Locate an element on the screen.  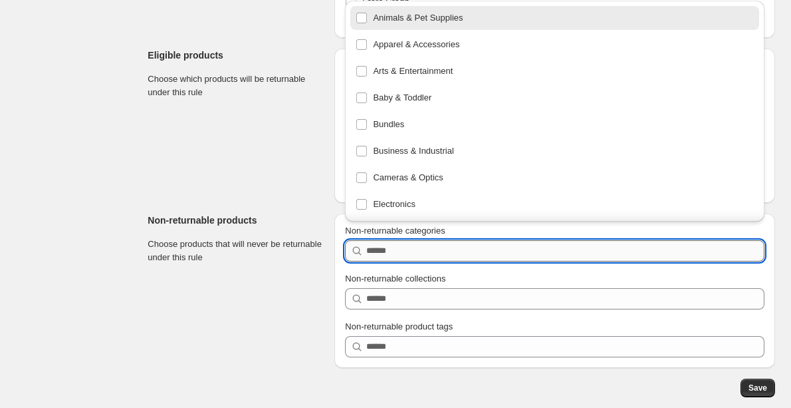
h3: Eligible products is located at coordinates (235, 55).